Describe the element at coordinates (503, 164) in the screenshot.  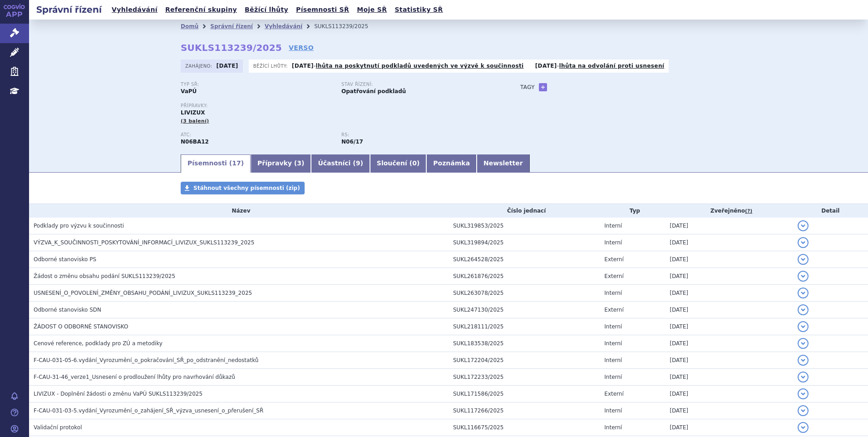
I see `a: Newsletter` at that location.